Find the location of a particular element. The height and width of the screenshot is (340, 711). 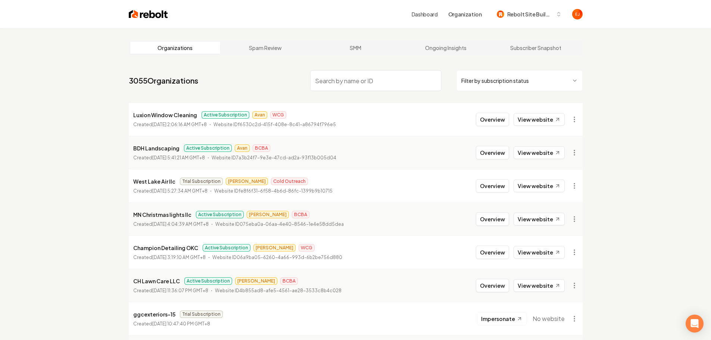

a: Organizations is located at coordinates (175, 48).